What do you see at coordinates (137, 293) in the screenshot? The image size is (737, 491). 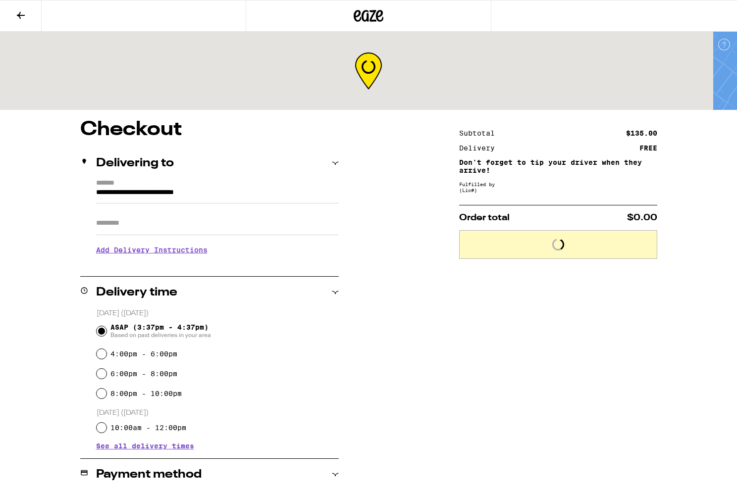 I see `h2: Delivery time` at bounding box center [137, 293].